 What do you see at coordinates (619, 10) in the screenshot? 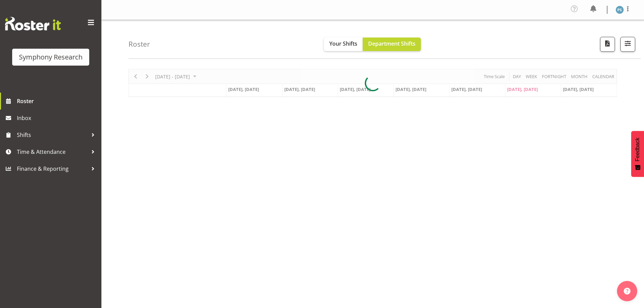
I see `img: paul-s-stoneham1982.jpg` at bounding box center [619, 10].